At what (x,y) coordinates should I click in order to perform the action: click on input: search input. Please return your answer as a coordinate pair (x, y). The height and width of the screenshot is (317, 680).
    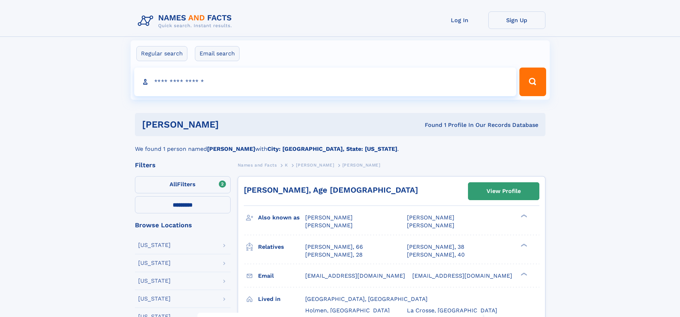
    Looking at the image, I should click on (325, 82).